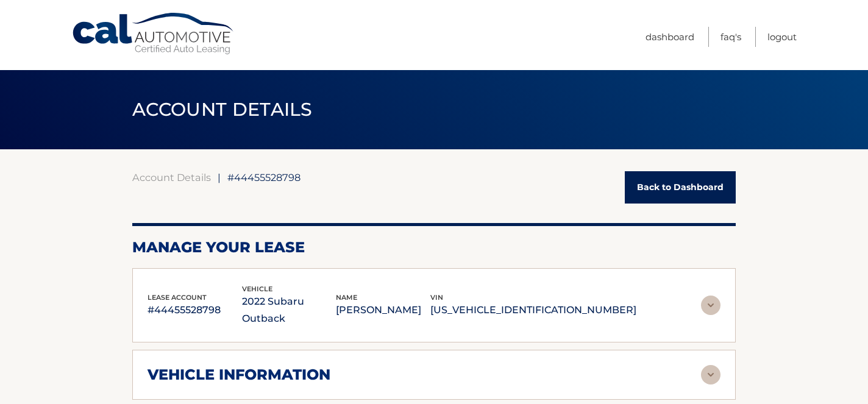 This screenshot has width=868, height=404. Describe the element at coordinates (680, 187) in the screenshot. I see `a: Back to Dashboard` at that location.